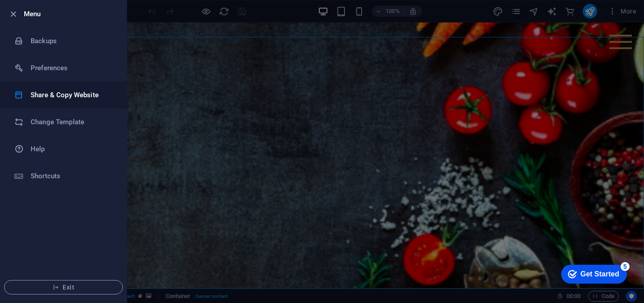  What do you see at coordinates (72, 41) in the screenshot?
I see `h6: Backups` at bounding box center [72, 41].